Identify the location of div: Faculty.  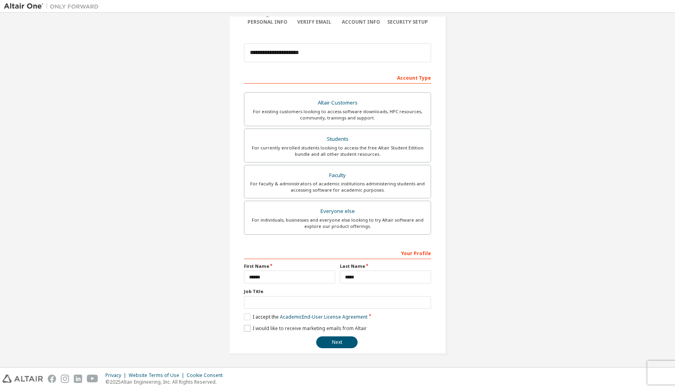
(338, 176).